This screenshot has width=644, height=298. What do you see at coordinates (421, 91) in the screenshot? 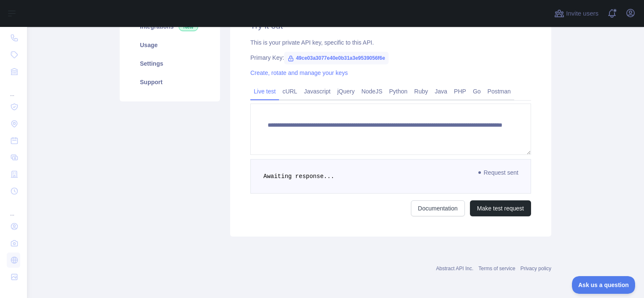
I see `a: Ruby` at bounding box center [421, 91].